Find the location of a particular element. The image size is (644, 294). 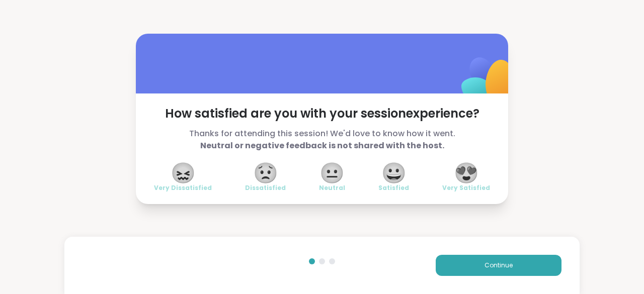

span: Dissatisfied is located at coordinates (265, 188).